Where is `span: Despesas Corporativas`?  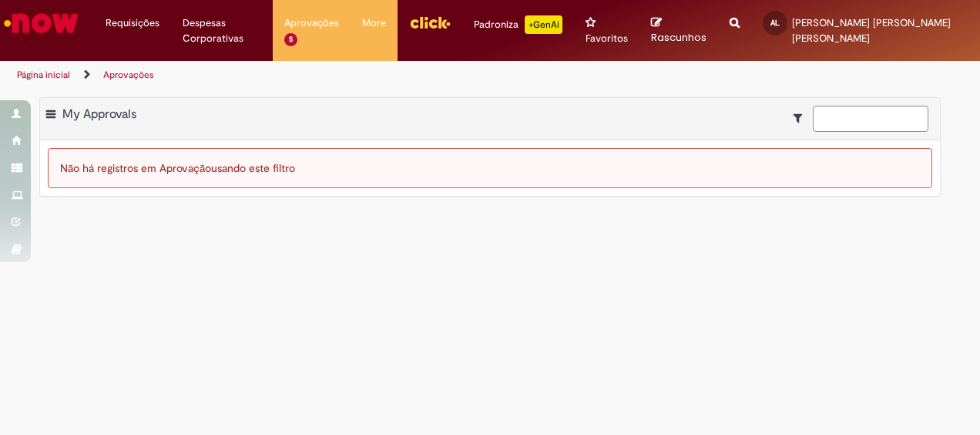
span: Despesas Corporativas is located at coordinates (222, 31).